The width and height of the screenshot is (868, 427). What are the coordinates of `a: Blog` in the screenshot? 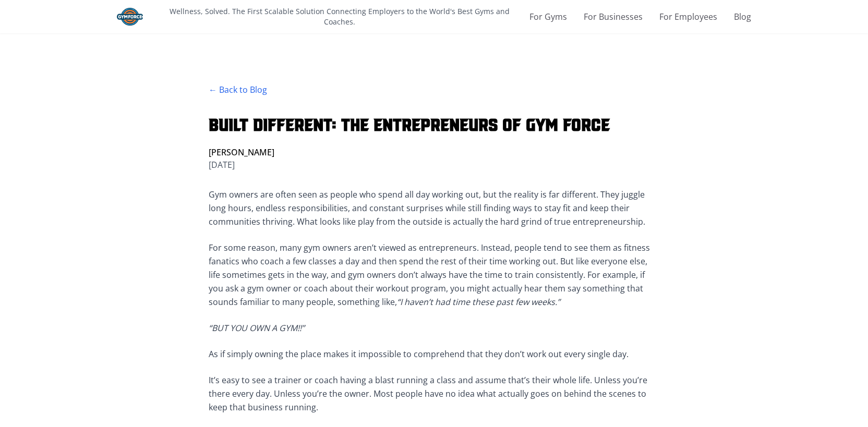 It's located at (742, 17).